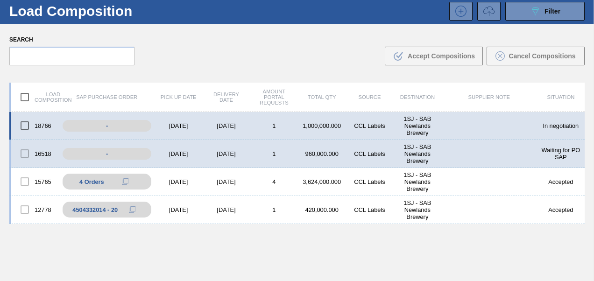 This screenshot has width=594, height=281. What do you see at coordinates (92, 182) in the screenshot?
I see `span: 4 Orders` at bounding box center [92, 182].